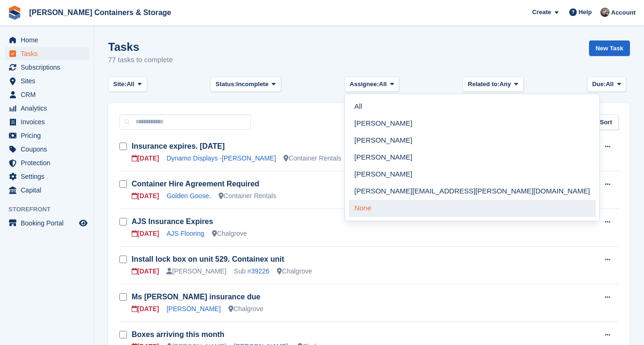 The image size is (644, 345). I want to click on a: 39226, so click(260, 271).